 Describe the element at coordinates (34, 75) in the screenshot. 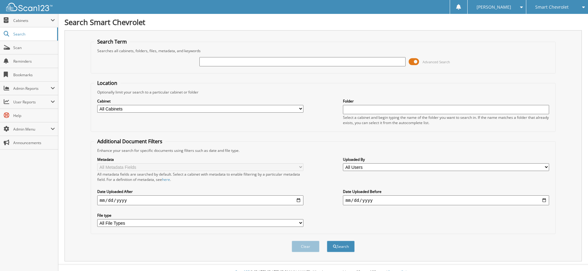

I see `span: Bookmarks` at that location.